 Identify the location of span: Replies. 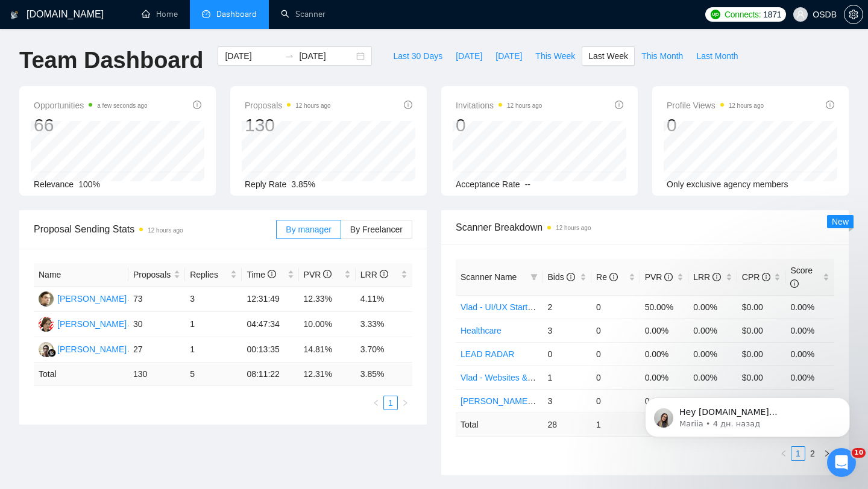
(208, 275).